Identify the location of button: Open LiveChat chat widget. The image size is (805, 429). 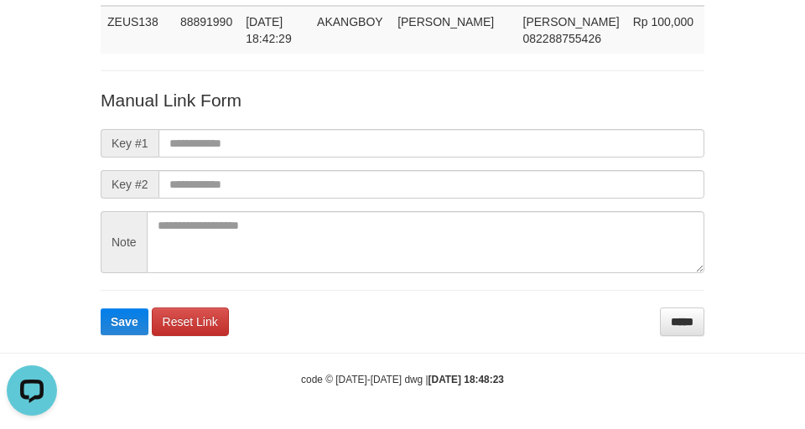
(32, 32).